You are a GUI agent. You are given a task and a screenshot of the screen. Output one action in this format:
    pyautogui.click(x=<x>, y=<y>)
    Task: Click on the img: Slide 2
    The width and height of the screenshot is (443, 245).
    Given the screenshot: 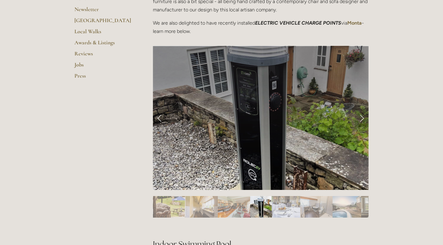 What is the action you would take?
    pyautogui.click(x=169, y=207)
    